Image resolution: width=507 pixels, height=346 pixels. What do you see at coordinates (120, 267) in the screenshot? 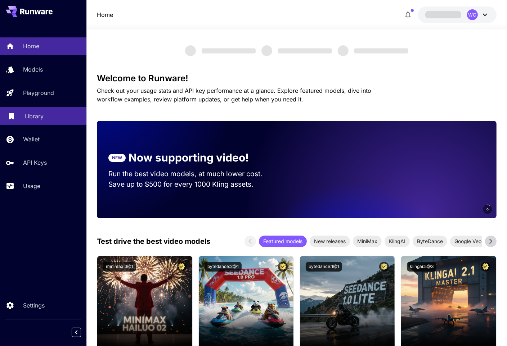
I see `button: minimax:3@1` at bounding box center [120, 267].